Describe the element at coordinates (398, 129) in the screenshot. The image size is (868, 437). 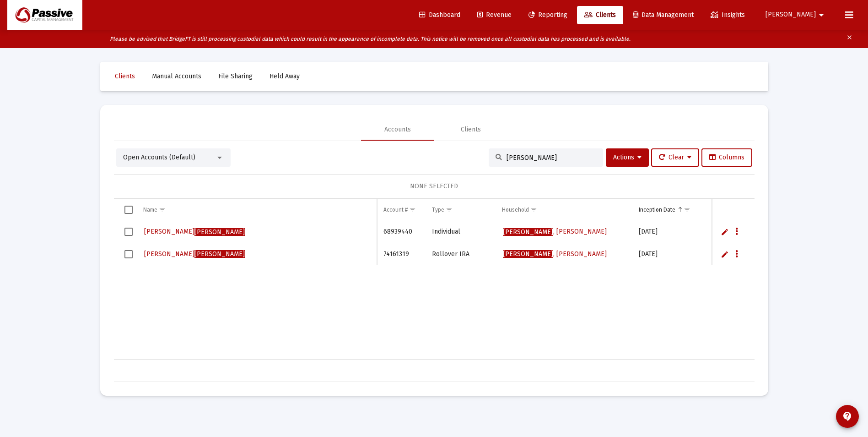
I see `div: Accounts` at that location.